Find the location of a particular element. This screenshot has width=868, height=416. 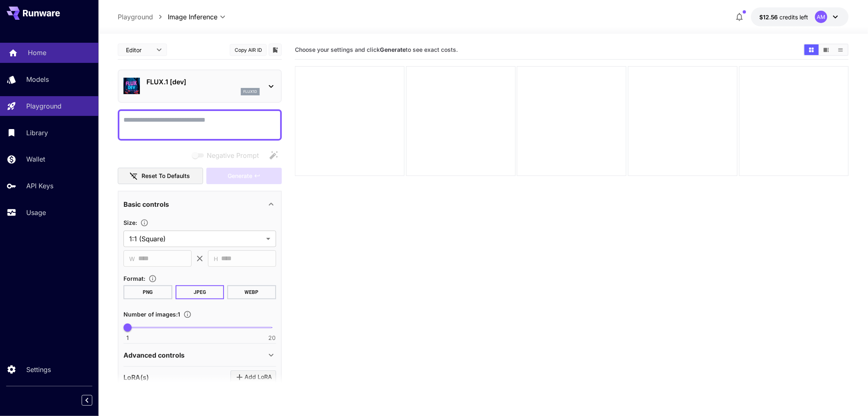

nav: breadcrumb is located at coordinates (143, 17).